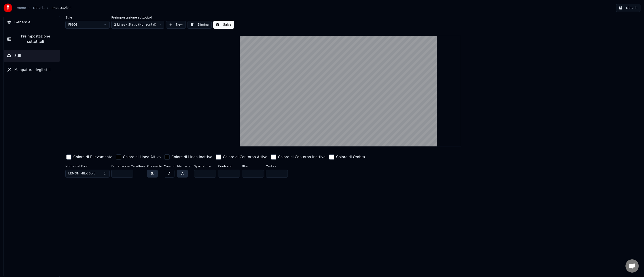 The width and height of the screenshot is (644, 277). Describe the element at coordinates (154, 166) in the screenshot. I see `label: Grassetto` at that location.